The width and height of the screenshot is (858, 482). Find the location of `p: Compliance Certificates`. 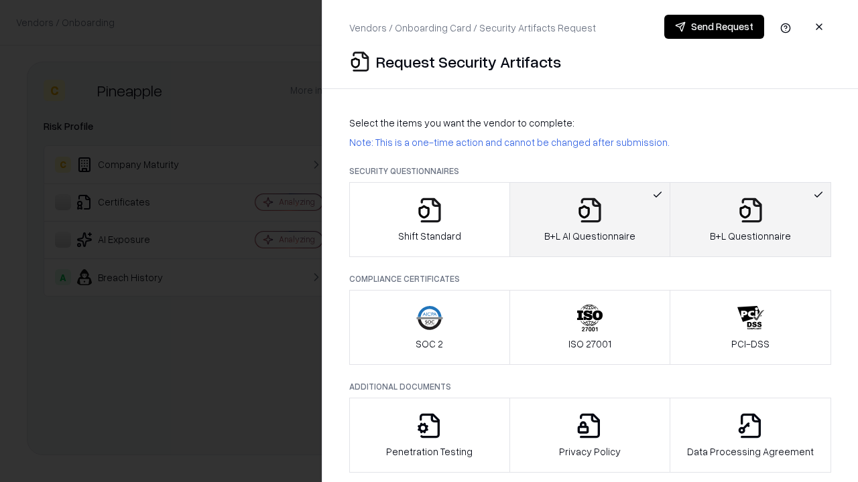

p: Compliance Certificates is located at coordinates (590, 279).